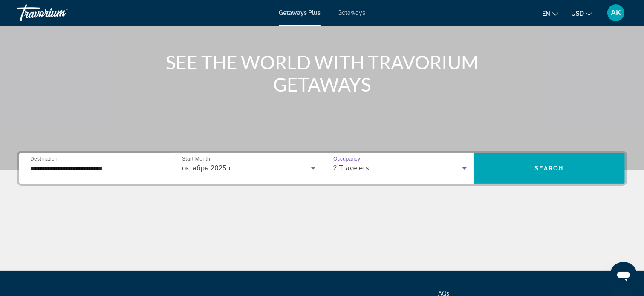  What do you see at coordinates (549, 168) in the screenshot?
I see `span: Search` at bounding box center [549, 168].